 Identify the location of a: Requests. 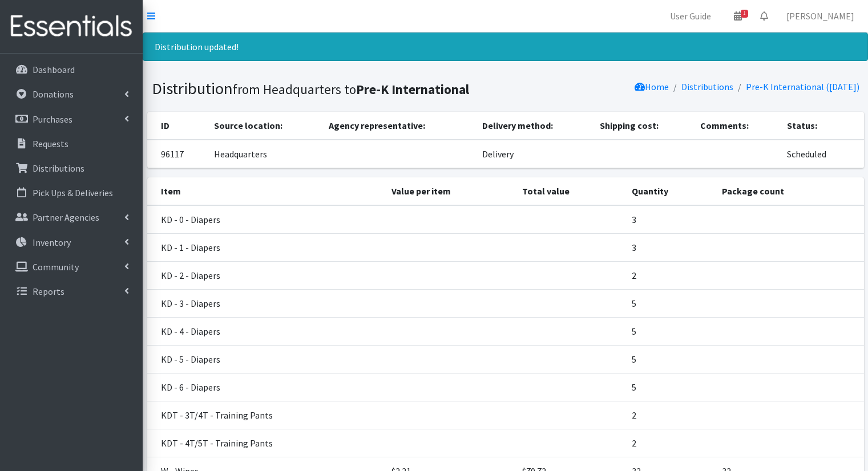
(71, 144).